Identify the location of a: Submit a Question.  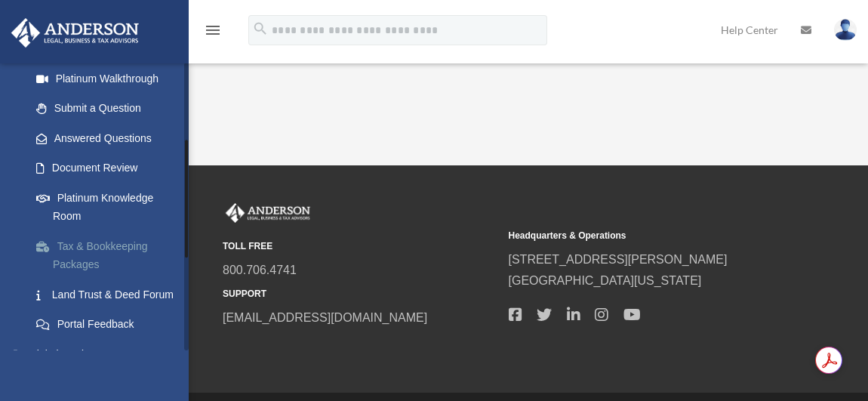
(110, 108).